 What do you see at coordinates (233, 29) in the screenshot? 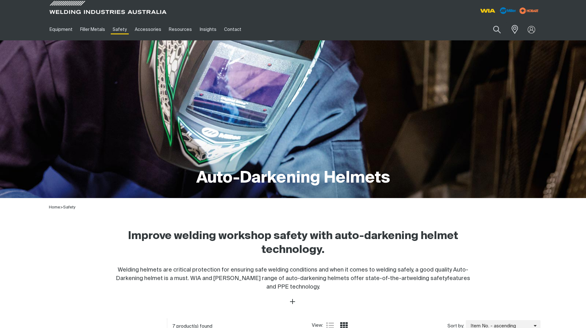
I see `a: Contact` at bounding box center [233, 29].